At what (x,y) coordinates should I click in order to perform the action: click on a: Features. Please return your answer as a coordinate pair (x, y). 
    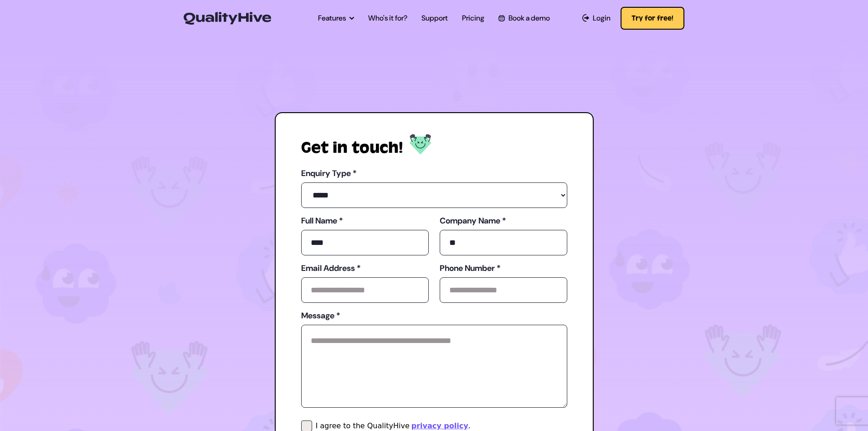
    Looking at the image, I should click on (336, 18).